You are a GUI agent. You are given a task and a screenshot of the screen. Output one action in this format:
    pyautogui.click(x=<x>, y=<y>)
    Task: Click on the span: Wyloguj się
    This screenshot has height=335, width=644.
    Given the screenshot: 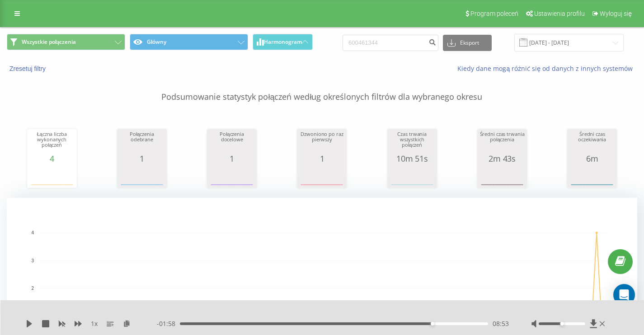 What is the action you would take?
    pyautogui.click(x=615, y=13)
    